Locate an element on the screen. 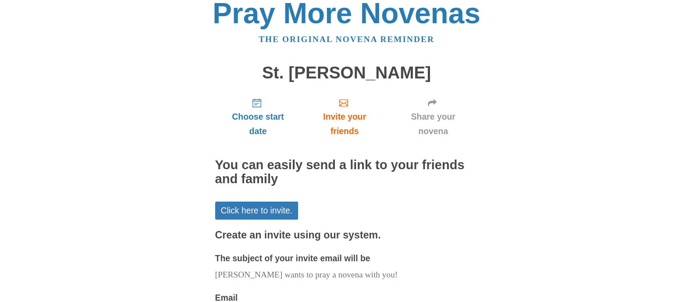 This screenshot has height=302, width=693. label: The subject of your invite email will be is located at coordinates (293, 258).